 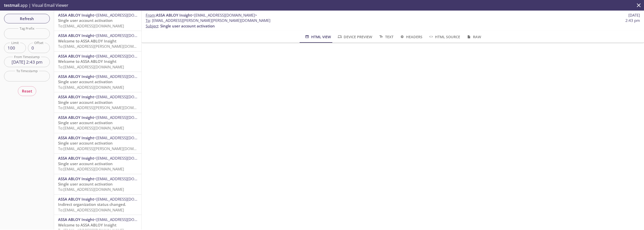 I want to click on span: HTML Source, so click(x=444, y=36).